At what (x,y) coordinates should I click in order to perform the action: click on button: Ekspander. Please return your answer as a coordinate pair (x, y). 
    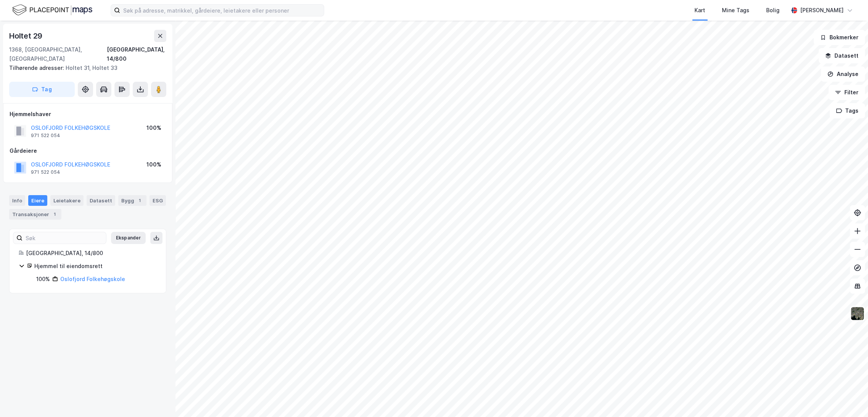
    Looking at the image, I should click on (128, 238).